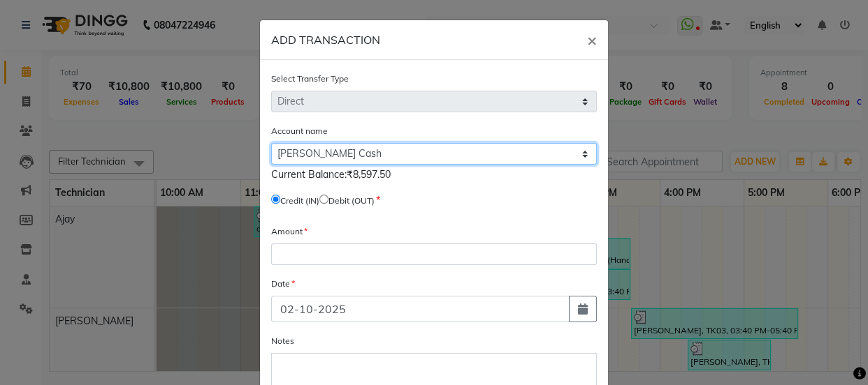  I want to click on label: Debit (OUT), so click(351, 201).